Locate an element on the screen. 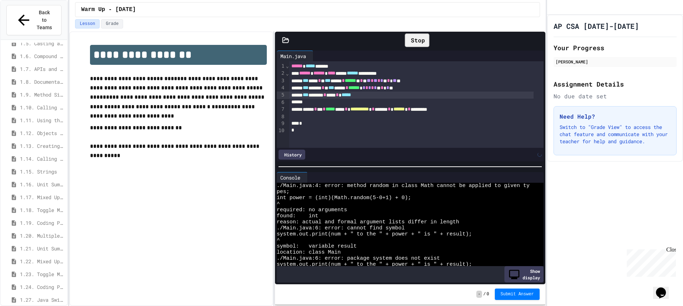 This screenshot has width=683, height=306. span: 1.16. Unit Summary 1a (1.1-1.6) is located at coordinates (42, 184).